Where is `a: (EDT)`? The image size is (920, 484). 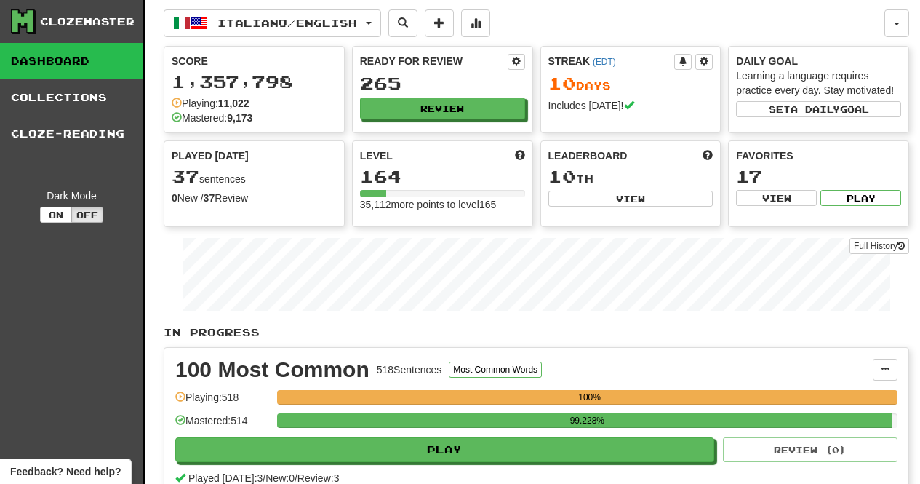
a: (EDT) is located at coordinates (604, 62).